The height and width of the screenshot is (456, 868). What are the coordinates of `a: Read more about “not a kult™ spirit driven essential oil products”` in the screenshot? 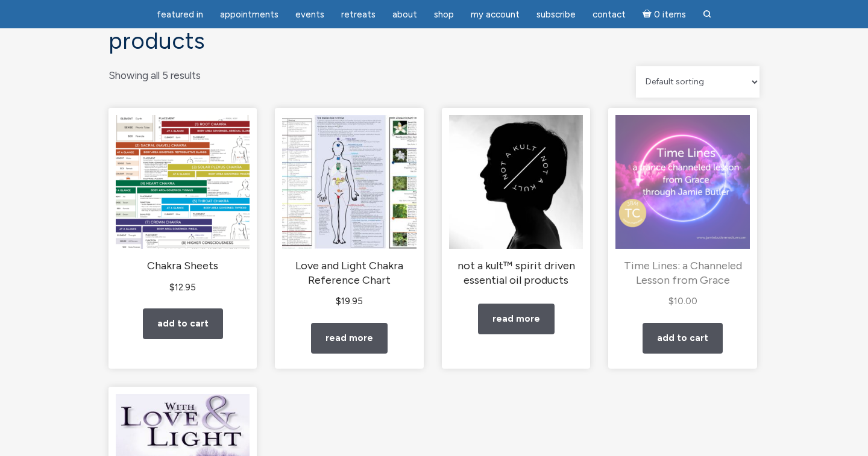 It's located at (517, 319).